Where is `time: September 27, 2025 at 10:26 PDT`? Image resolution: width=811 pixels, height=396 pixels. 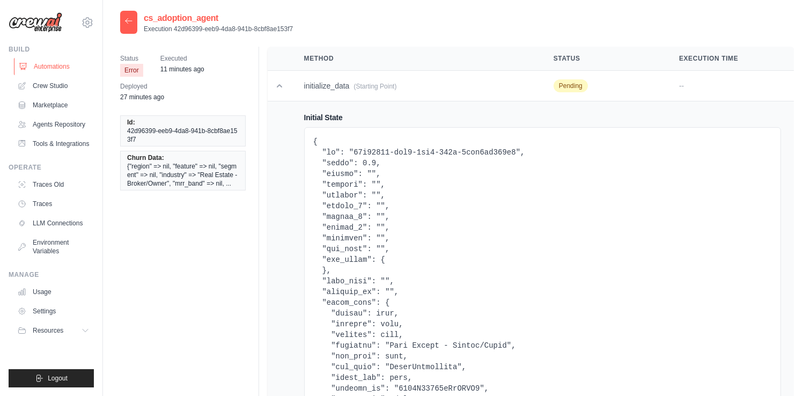
time: September 27, 2025 at 10:26 PDT is located at coordinates (142, 97).